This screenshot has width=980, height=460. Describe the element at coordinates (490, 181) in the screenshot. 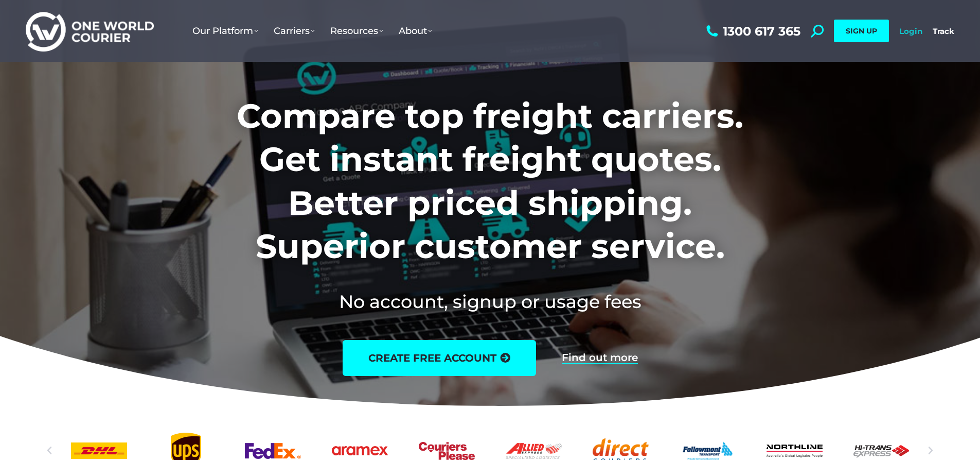

I see `h1: Compare top freight carriers. Get instant freight quotes. Better priced shipping. Superior custom...` at that location.